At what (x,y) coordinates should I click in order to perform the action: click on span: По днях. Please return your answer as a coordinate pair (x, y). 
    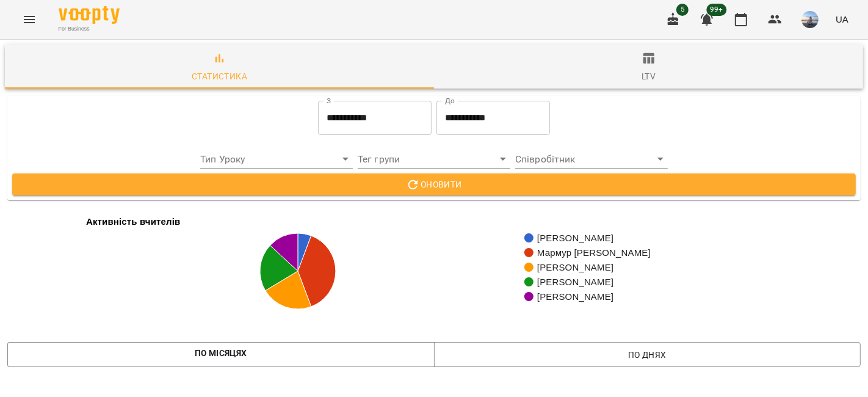
    Looking at the image, I should click on (648, 355).